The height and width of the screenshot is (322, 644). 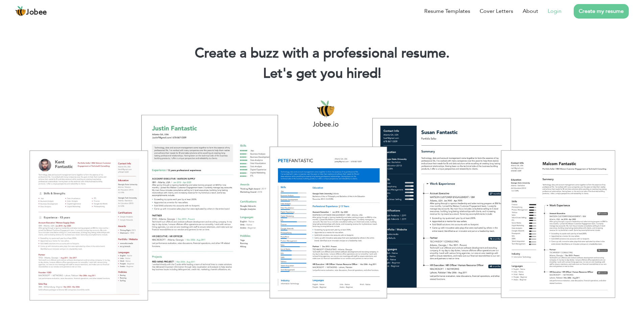 I want to click on h1: Create a buzz with a professional resume., so click(x=322, y=54).